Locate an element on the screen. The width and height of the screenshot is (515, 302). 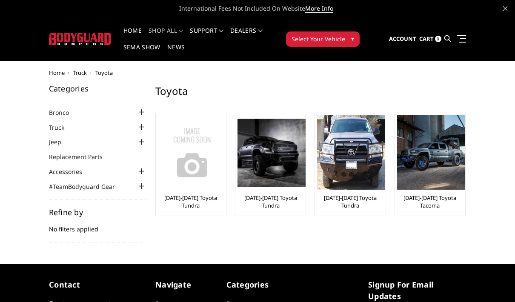
span: Home is located at coordinates (57, 73).